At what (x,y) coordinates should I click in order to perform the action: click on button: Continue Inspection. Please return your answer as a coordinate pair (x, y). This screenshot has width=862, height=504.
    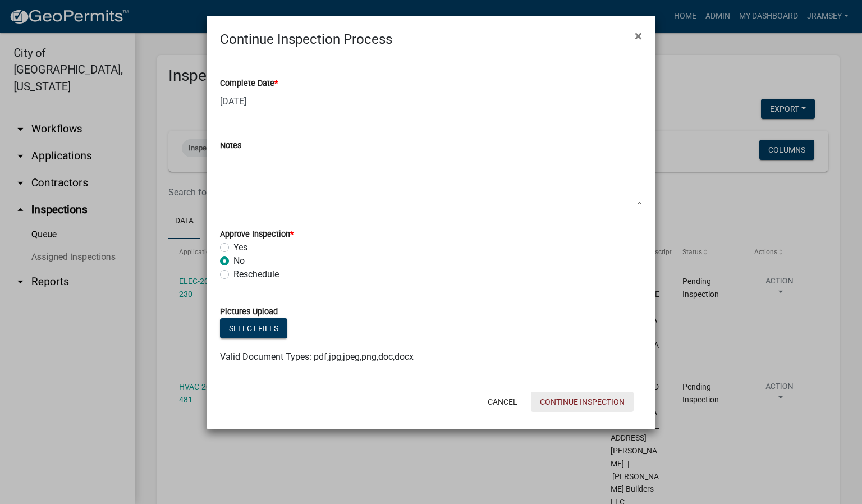
    Looking at the image, I should click on (582, 401).